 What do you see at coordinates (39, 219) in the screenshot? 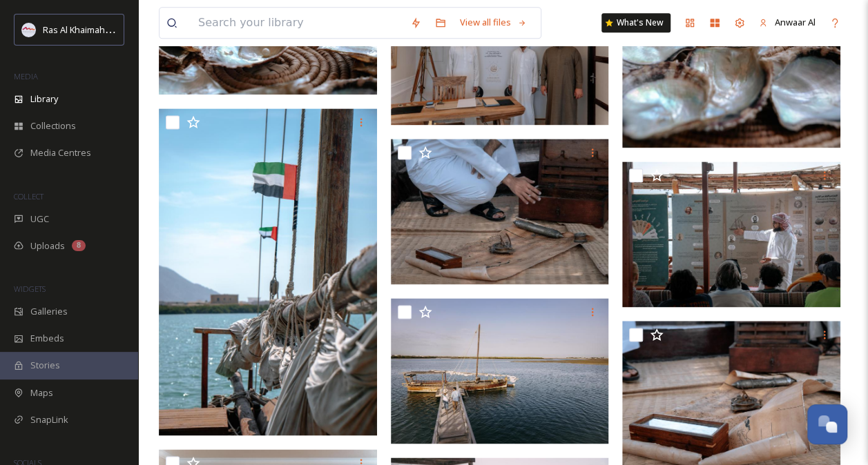
I see `span: UGC` at bounding box center [39, 219].